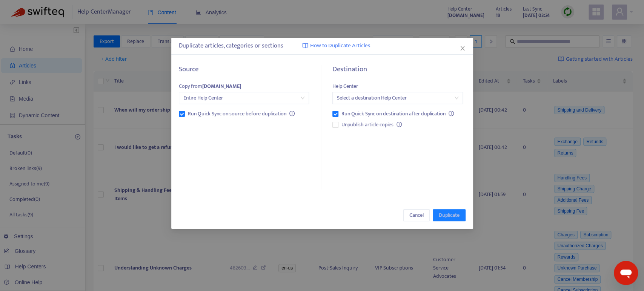 The height and width of the screenshot is (291, 644). I want to click on span: Help Center, so click(345, 86).